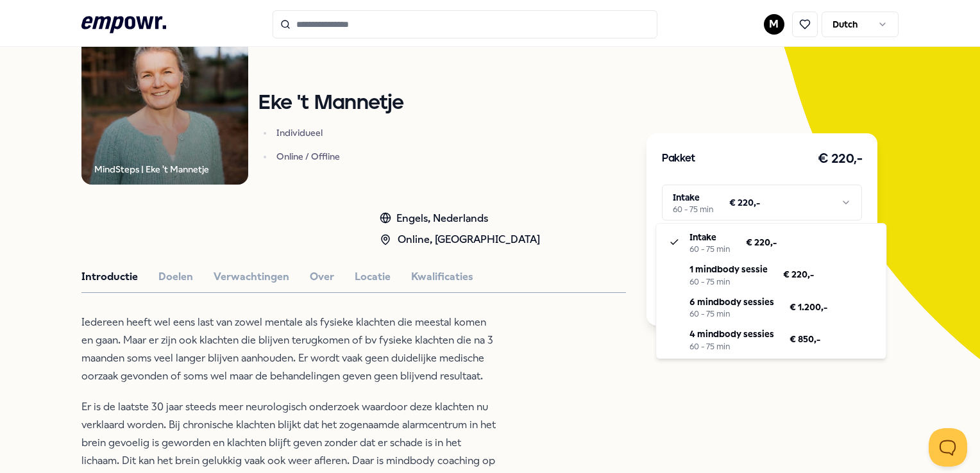  What do you see at coordinates (808, 307) in the screenshot?
I see `span: € 1.200,-` at bounding box center [808, 307].